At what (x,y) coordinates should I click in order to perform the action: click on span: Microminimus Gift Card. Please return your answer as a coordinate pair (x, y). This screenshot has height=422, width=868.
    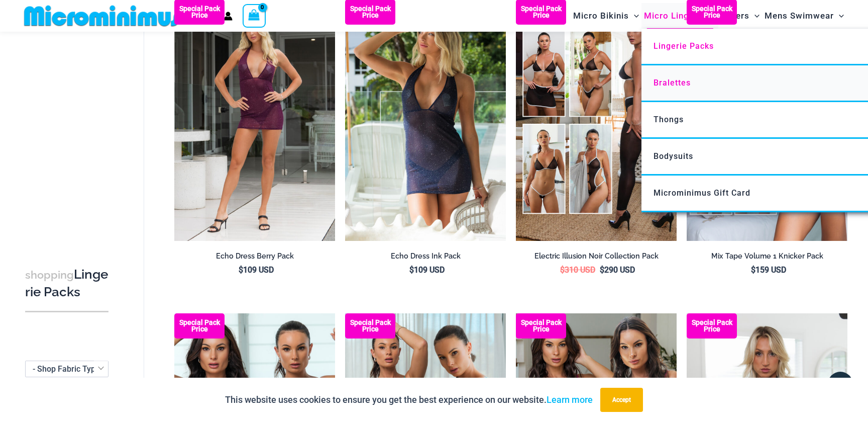
    Looking at the image, I should click on (701, 192).